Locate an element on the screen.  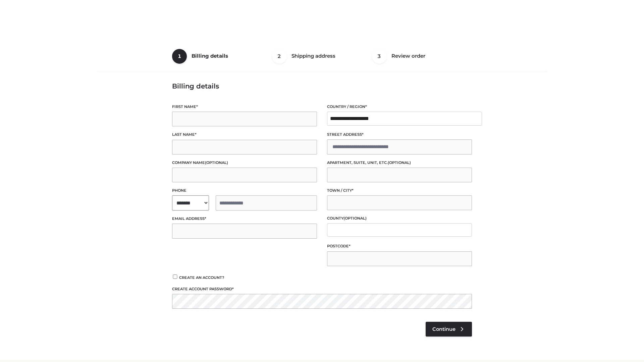
label: Email address is located at coordinates (245, 218).